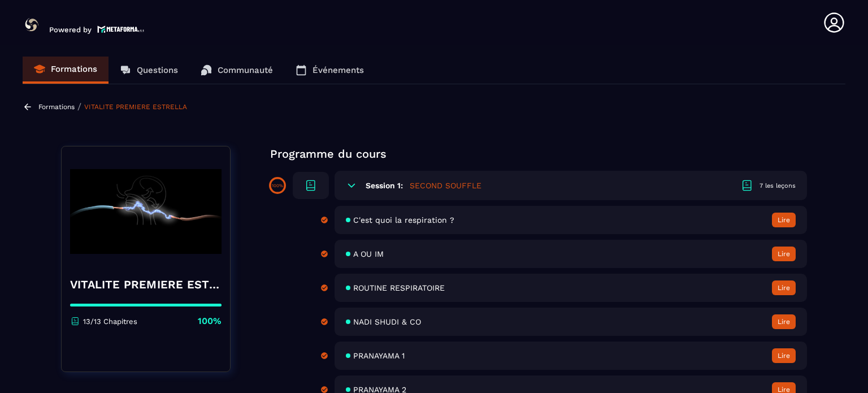 This screenshot has height=393, width=868. I want to click on a: VITALITE PREMIERE ESTRELLA, so click(136, 107).